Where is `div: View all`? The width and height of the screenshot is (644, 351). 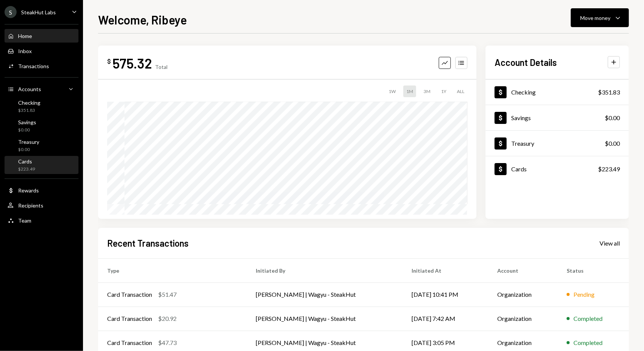 div: View all is located at coordinates (610, 244).